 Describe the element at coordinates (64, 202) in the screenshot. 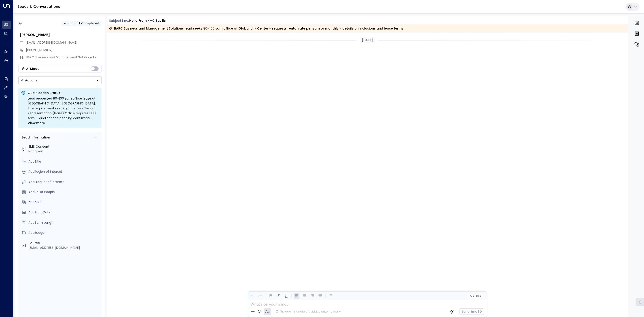

I see `div: AddArea` at that location.